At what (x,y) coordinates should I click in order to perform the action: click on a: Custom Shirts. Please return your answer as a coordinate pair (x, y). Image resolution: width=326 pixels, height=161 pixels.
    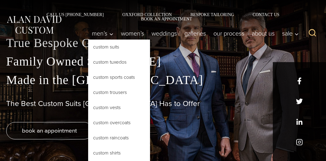
    Looking at the image, I should click on (119, 153).